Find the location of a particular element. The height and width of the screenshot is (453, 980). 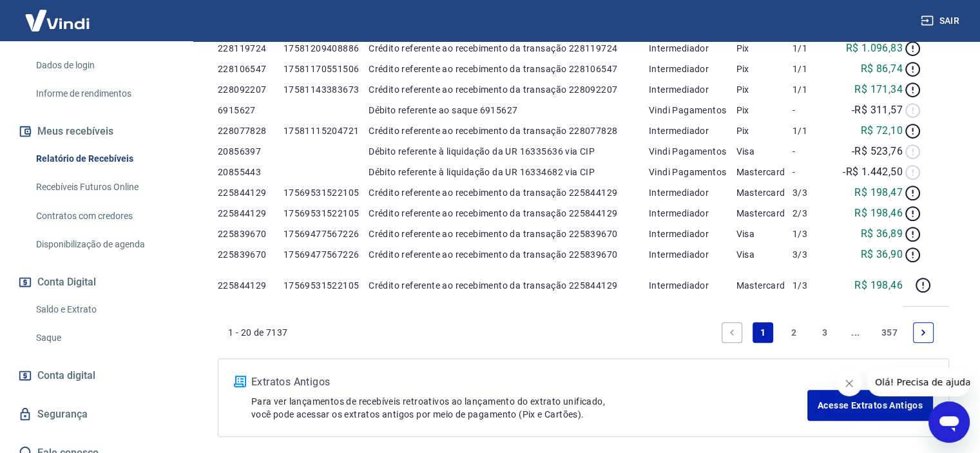

p: 6915627 is located at coordinates (251, 110).